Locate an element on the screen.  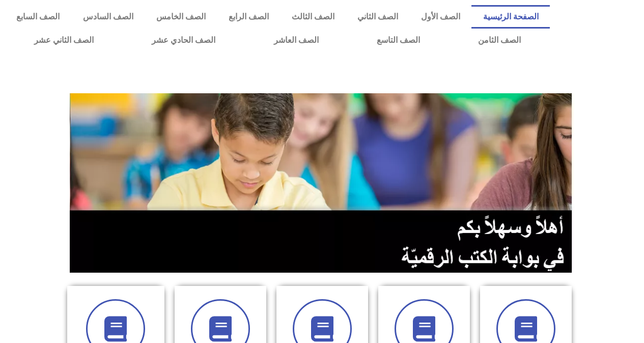
a: الصف الثاني عشر is located at coordinates (64, 40).